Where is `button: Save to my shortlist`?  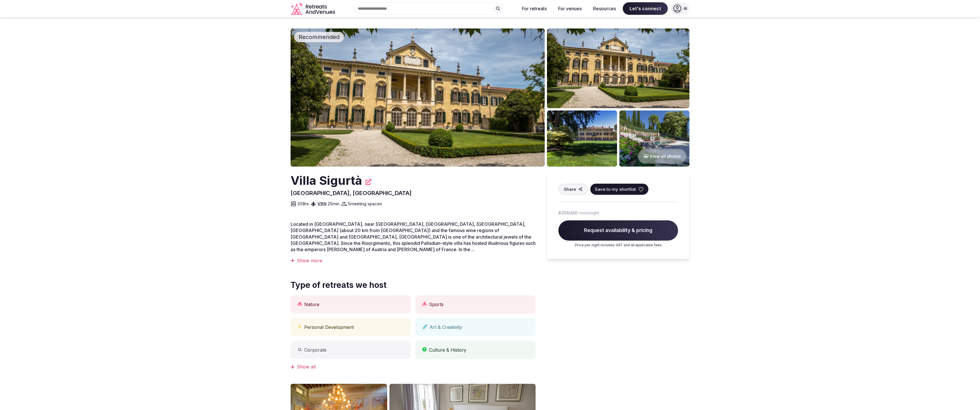
button: Save to my shortlist is located at coordinates (619, 189).